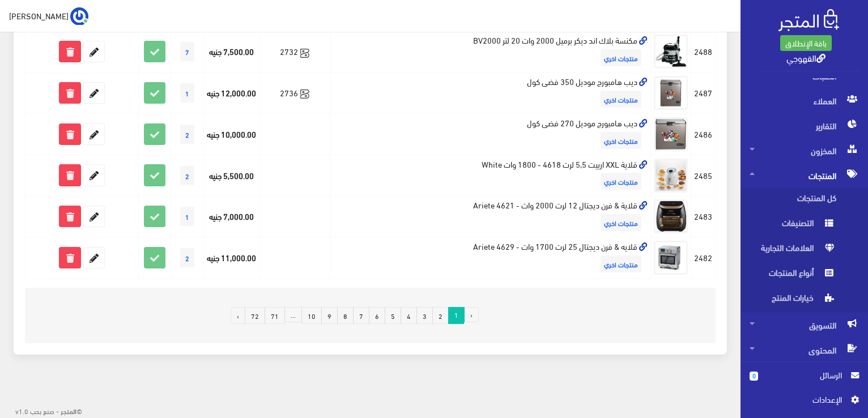 This screenshot has height=418, width=868. I want to click on td: 7,000.00 جنيه, so click(232, 216).